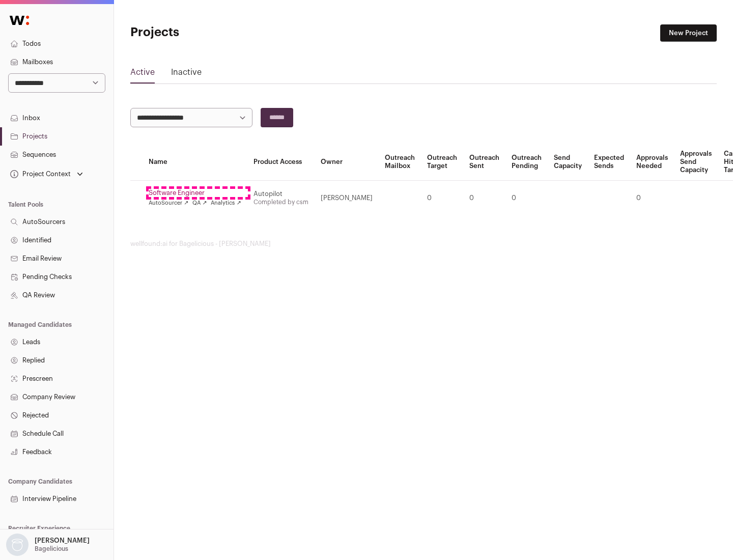  What do you see at coordinates (143, 75) in the screenshot?
I see `a: Active` at bounding box center [143, 75].